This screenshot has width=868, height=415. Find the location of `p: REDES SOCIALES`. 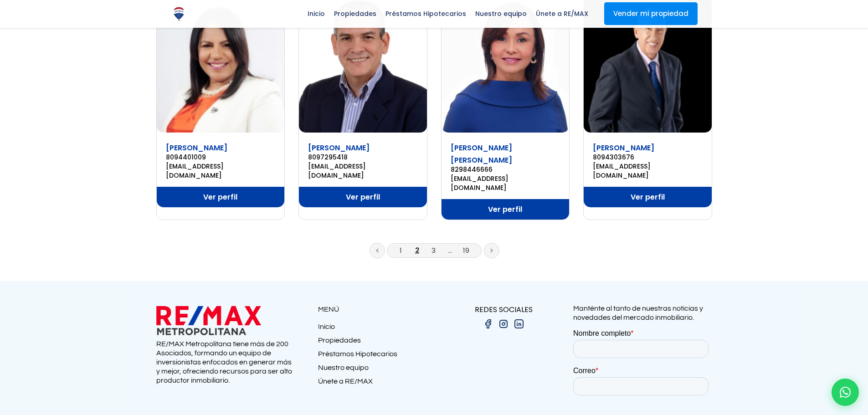

p: REDES SOCIALES is located at coordinates (503, 310).